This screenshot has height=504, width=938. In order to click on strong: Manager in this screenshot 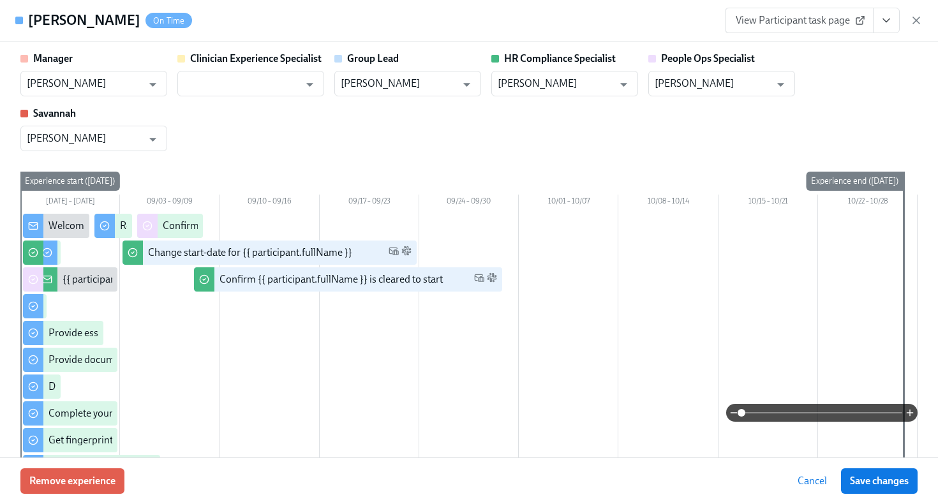, I will do `click(53, 58)`.